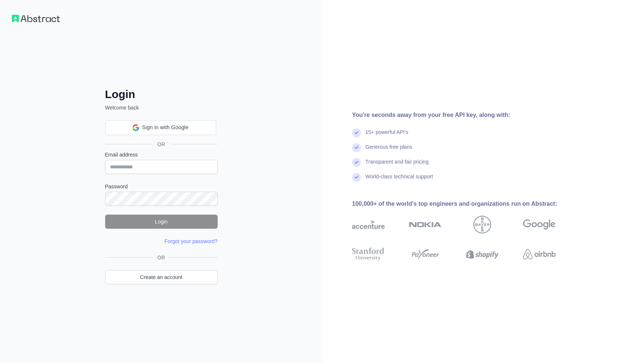  I want to click on div: Generous free plans, so click(389, 151).